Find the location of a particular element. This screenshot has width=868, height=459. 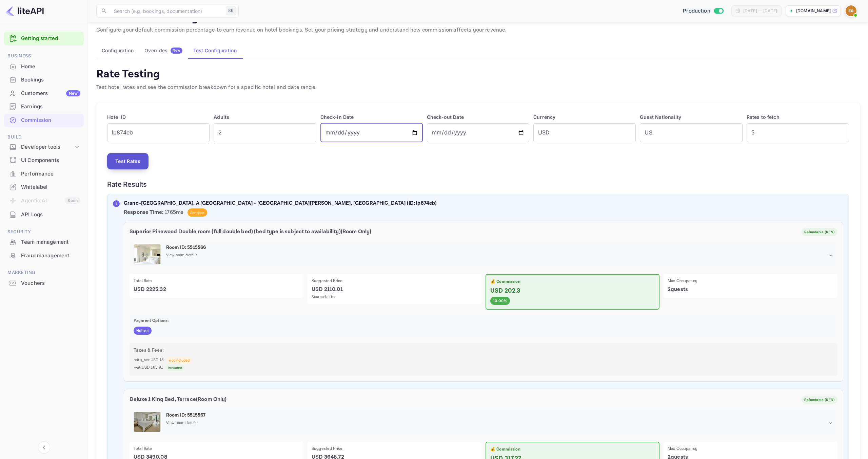

a: Vouchers is located at coordinates (44, 283).